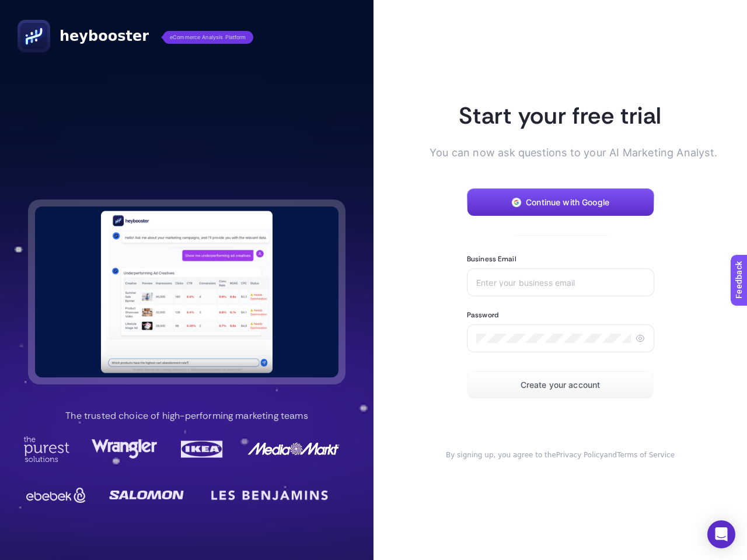 This screenshot has width=747, height=560. What do you see at coordinates (721, 535) in the screenshot?
I see `div: Open Intercom Messenger` at bounding box center [721, 535].